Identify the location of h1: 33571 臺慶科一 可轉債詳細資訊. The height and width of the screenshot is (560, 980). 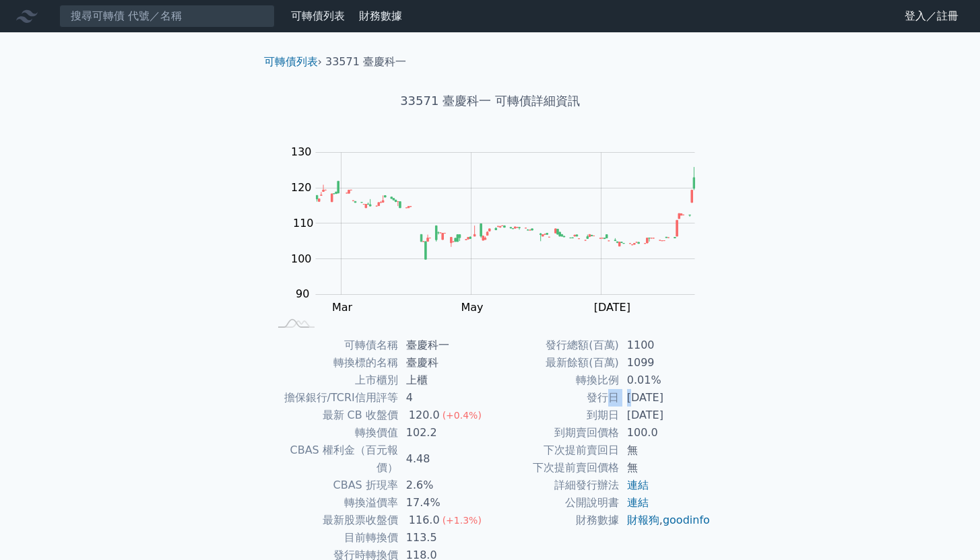
(490, 101).